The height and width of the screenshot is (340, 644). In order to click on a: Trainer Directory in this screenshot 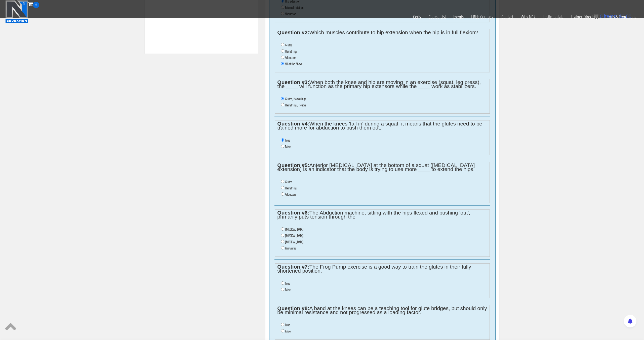, I will do `click(584, 17)`.